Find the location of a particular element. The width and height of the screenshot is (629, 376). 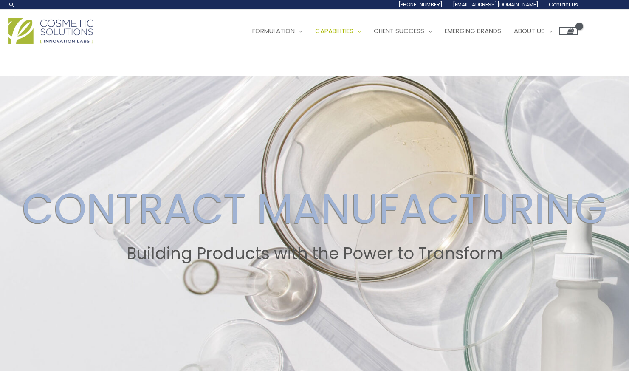

span: Capabilities is located at coordinates (334, 31).